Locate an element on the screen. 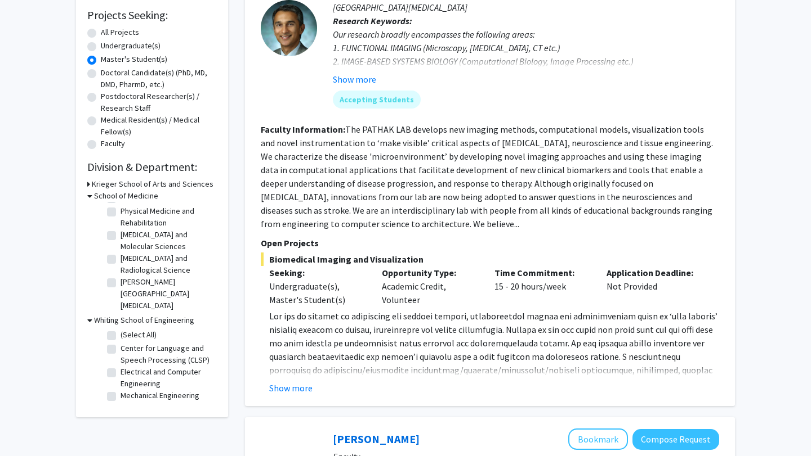 Image resolution: width=811 pixels, height=456 pixels. label: Undergraduate(s) is located at coordinates (131, 46).